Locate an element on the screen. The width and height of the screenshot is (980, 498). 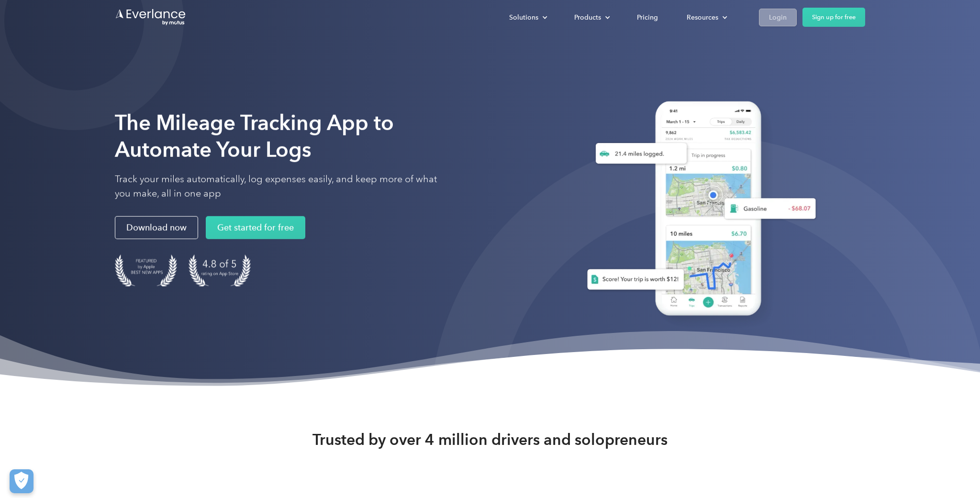
img: 4.9 out of 5 stars on the app store is located at coordinates (219, 270).